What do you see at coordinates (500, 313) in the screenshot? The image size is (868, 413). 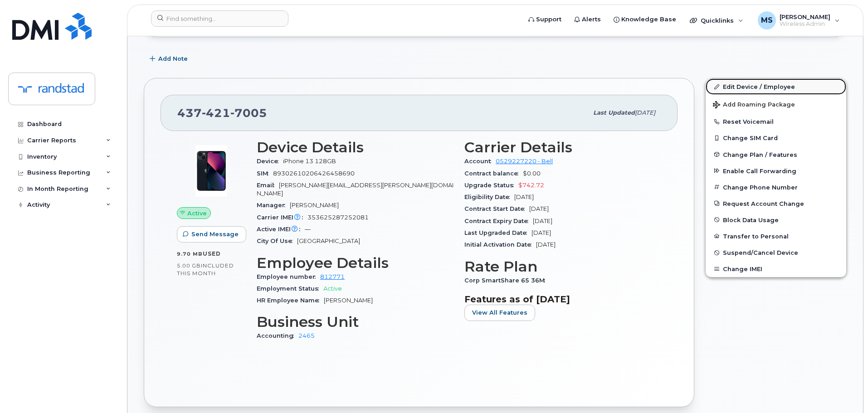 I see `button: View All Features` at bounding box center [500, 313].